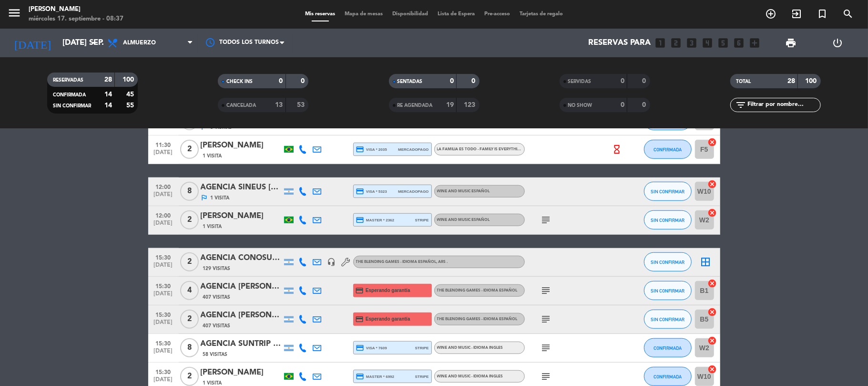  What do you see at coordinates (580, 105) in the screenshot?
I see `span: NO SHOW` at bounding box center [580, 105].